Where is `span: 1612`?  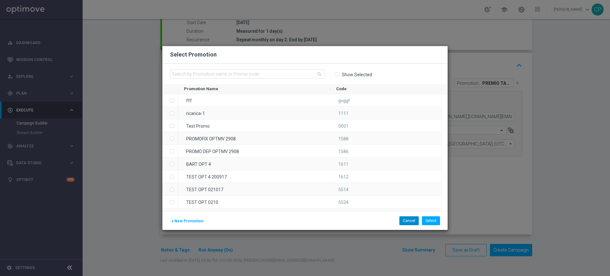 span: 1612 is located at coordinates (343, 177).